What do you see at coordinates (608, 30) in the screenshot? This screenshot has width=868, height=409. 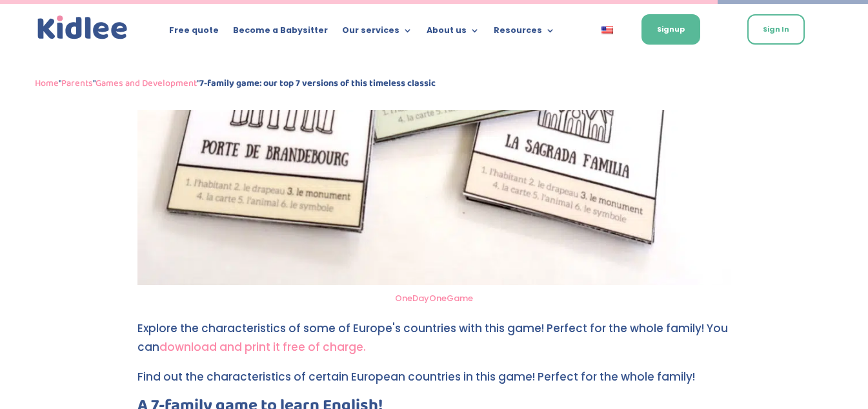 I see `img: English` at bounding box center [608, 30].